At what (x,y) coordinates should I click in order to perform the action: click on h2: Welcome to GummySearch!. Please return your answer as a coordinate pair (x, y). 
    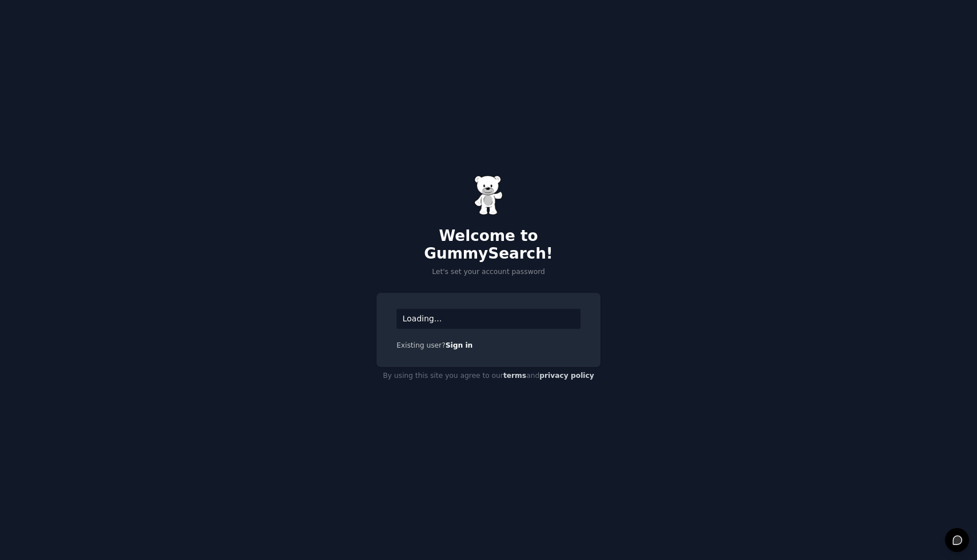
    Looking at the image, I should click on (488, 245).